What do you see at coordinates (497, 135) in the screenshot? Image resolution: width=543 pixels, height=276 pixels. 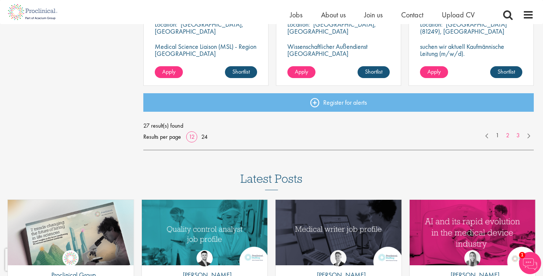 I see `a: 1` at bounding box center [497, 135].